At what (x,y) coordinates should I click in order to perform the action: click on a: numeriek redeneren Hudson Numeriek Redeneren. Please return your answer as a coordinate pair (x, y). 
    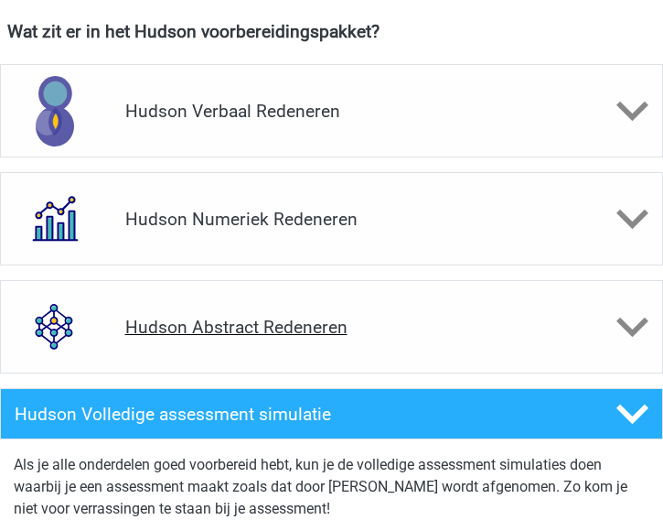
    Looking at the image, I should click on (331, 219).